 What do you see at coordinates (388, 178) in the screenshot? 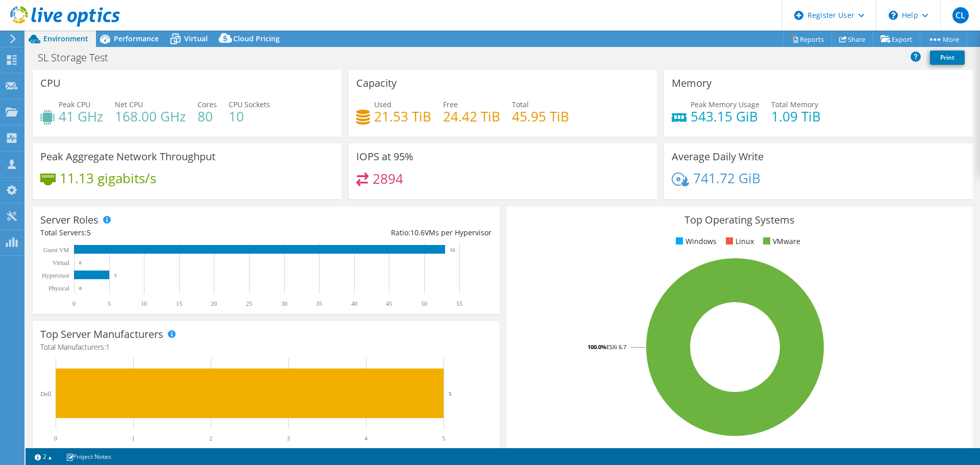
I see `h4: 2894` at bounding box center [388, 178].